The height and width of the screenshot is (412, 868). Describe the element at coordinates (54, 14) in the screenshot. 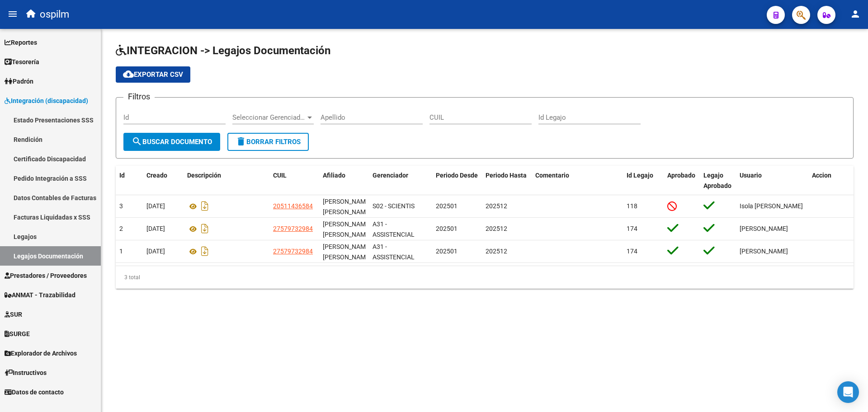

I see `span: ospilm` at that location.